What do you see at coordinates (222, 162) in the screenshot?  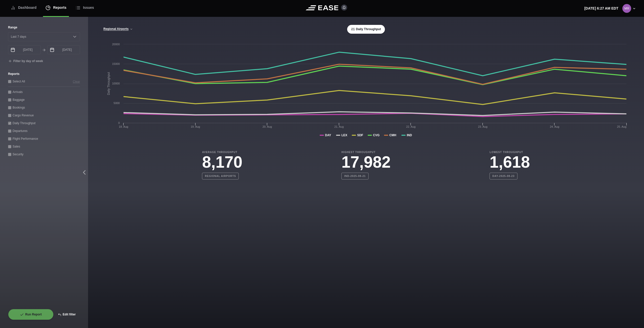 I see `h3: 8,170` at bounding box center [222, 162].